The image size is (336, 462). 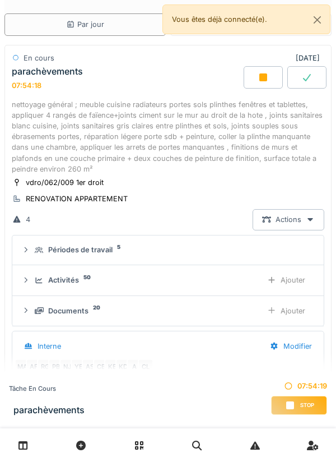 I want to click on div: Vous êtes déjà connecté(e)., so click(x=247, y=19).